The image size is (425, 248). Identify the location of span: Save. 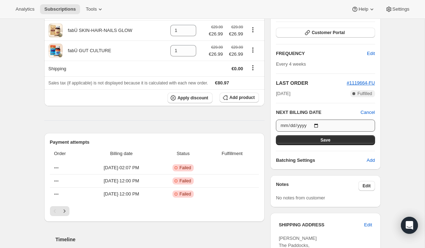
(325, 140).